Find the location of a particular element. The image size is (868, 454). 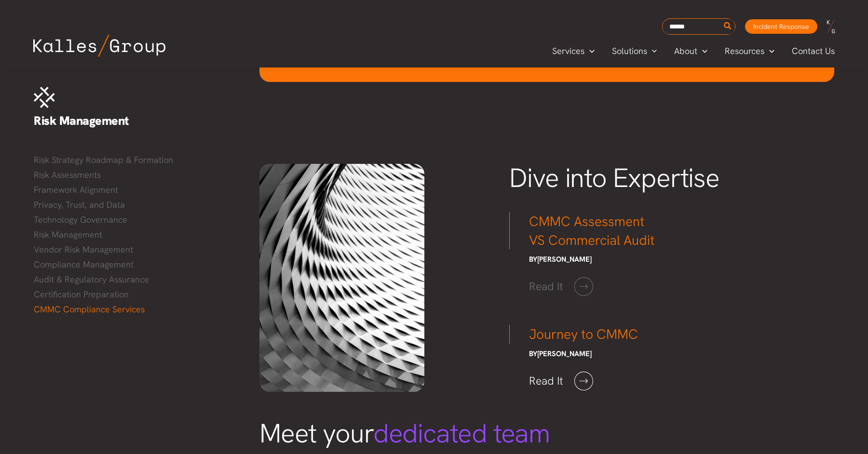

a: AboutMenu Toggle is located at coordinates (691, 51).